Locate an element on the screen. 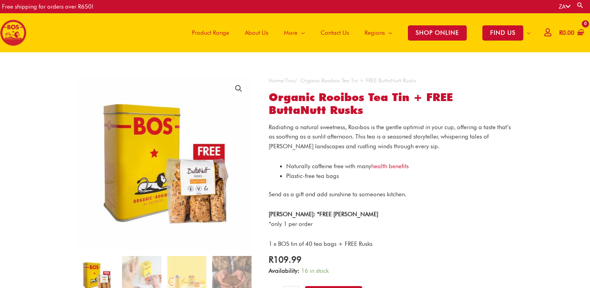 The image size is (590, 288). p: Radiating a natural sweetness, Rooibos is the gentle optimist in your cup, offering a taste that’... is located at coordinates (391, 137).